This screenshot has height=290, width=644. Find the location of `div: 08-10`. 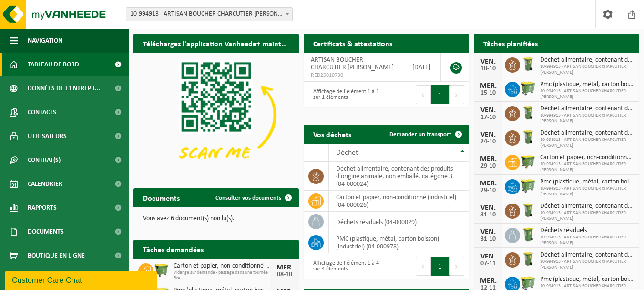

div: 08-10 is located at coordinates (285, 275).